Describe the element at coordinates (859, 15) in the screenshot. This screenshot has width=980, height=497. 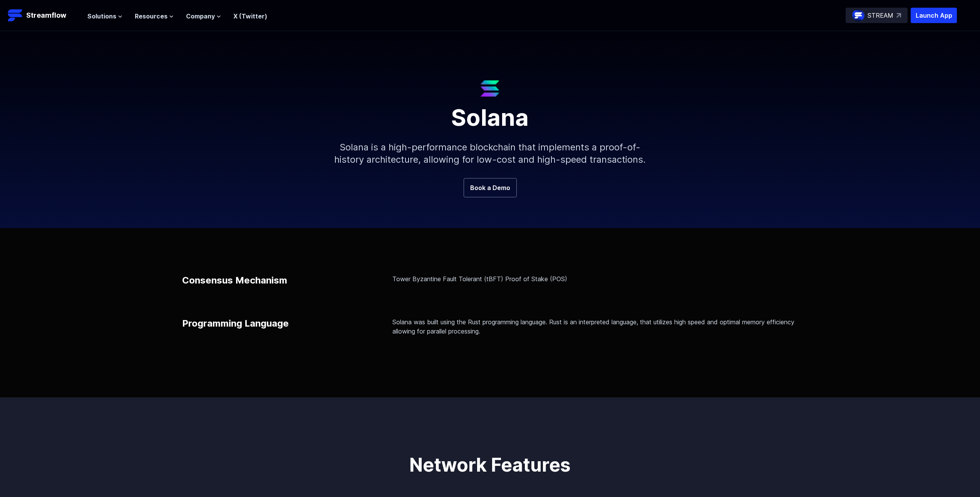
I see `img: streamflow-logo-circle.png` at that location.